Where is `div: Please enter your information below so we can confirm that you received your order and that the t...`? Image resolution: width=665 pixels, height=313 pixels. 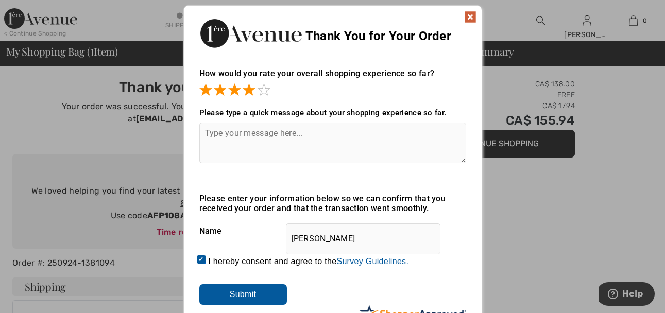
div: Please enter your information below so we can confirm that you received your order and that the t... is located at coordinates (333, 203).